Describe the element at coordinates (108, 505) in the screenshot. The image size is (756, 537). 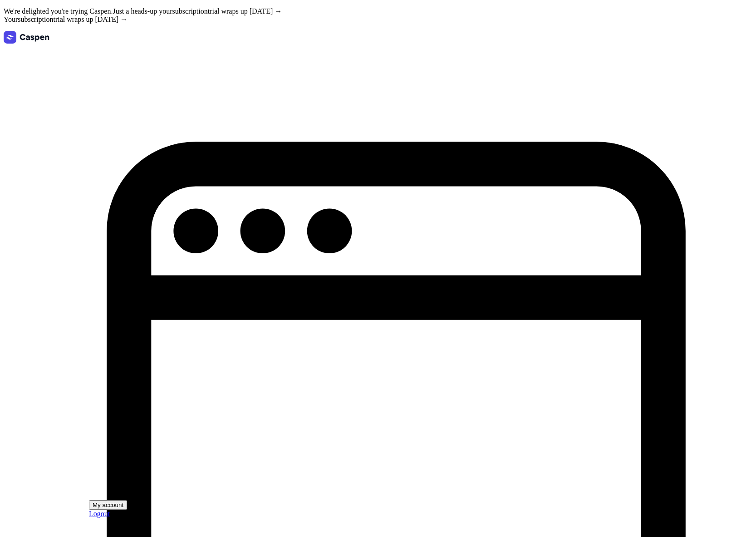
I see `button: My account` at that location.